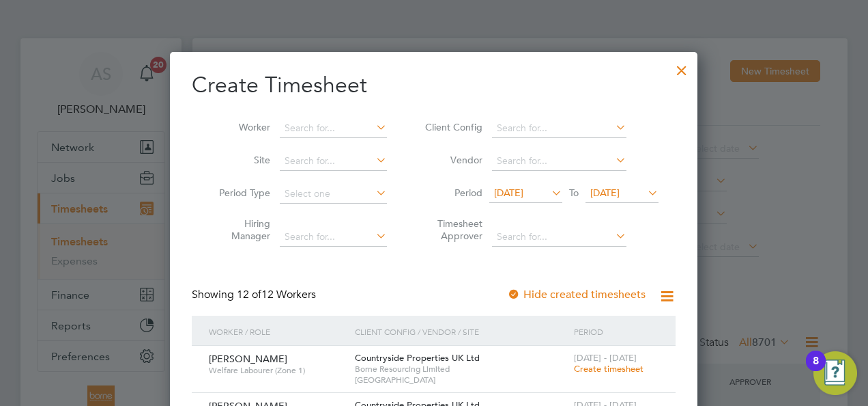 The width and height of the screenshot is (868, 406). Describe the element at coordinates (452, 229) in the screenshot. I see `label: Timesheet Approver` at that location.